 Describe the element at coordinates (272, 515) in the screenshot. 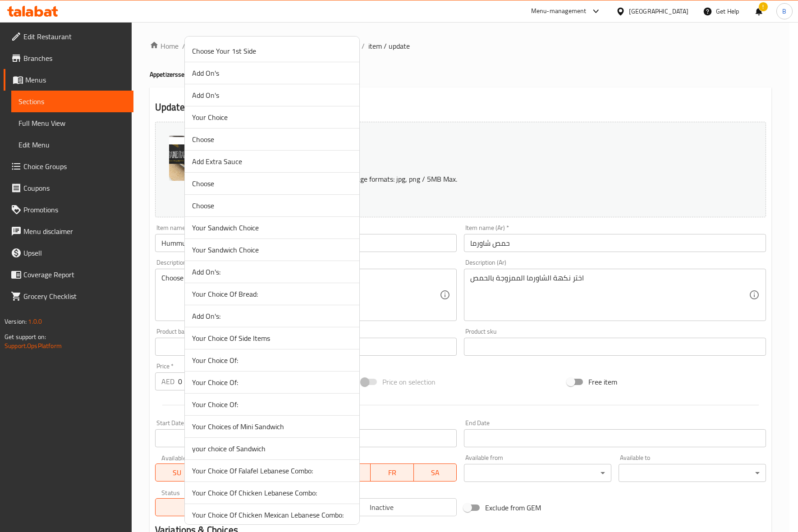

I see `span: Your Choice Of Chicken Mexican Lebanese Combo:` at that location.